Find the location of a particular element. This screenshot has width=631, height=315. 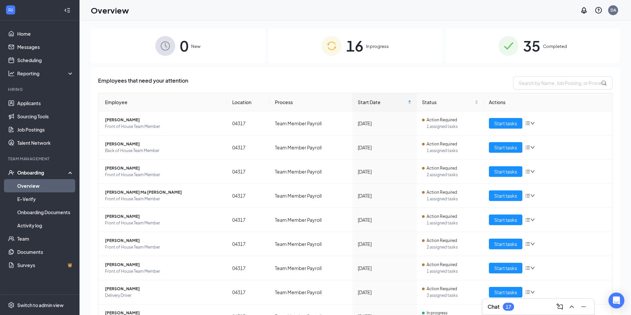

div: Hiring is located at coordinates (40, 89).